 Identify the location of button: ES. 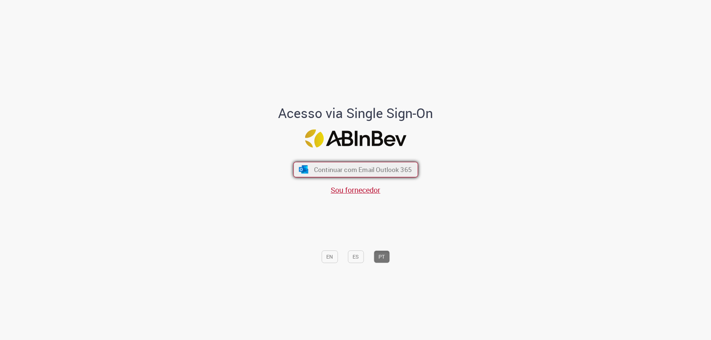
(355, 257).